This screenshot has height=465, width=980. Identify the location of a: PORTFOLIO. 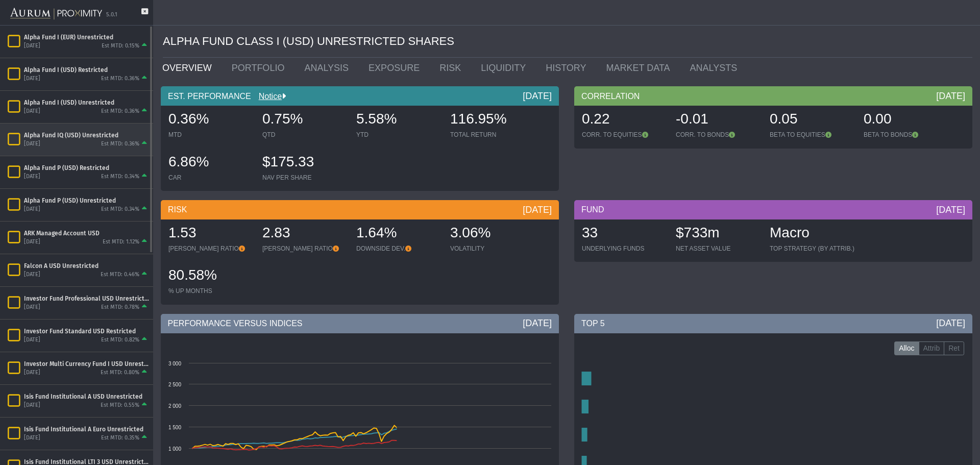
(261, 67).